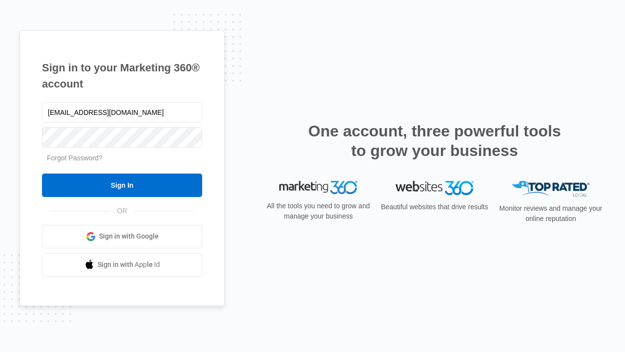  Describe the element at coordinates (435, 188) in the screenshot. I see `img: Websites 360` at that location.